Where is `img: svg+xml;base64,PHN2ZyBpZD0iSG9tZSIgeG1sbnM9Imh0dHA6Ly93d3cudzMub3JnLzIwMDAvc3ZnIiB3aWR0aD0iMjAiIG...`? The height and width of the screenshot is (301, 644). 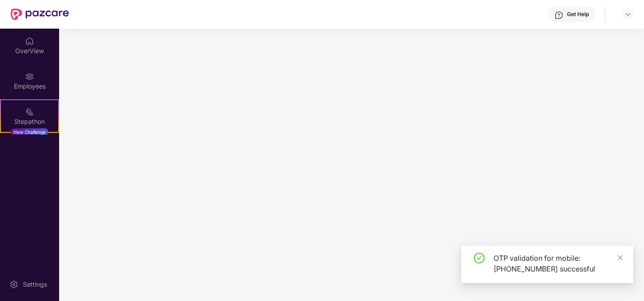
img: svg+xml;base64,PHN2ZyBpZD0iSG9tZSIgeG1sbnM9Imh0dHA6Ly93d3cudzMub3JnLzIwMDAvc3ZnIiB3aWR0aD0iMjAiIG... is located at coordinates (30, 41).